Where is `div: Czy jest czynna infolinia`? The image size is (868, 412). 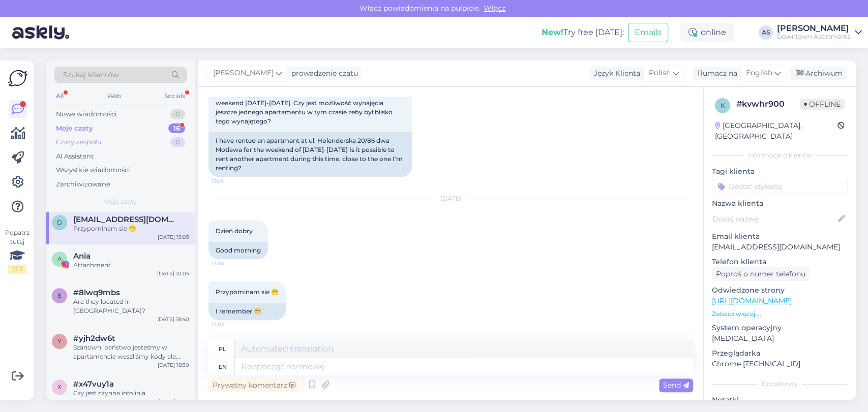 div: Czy jest czynna infolinia is located at coordinates (131, 394).